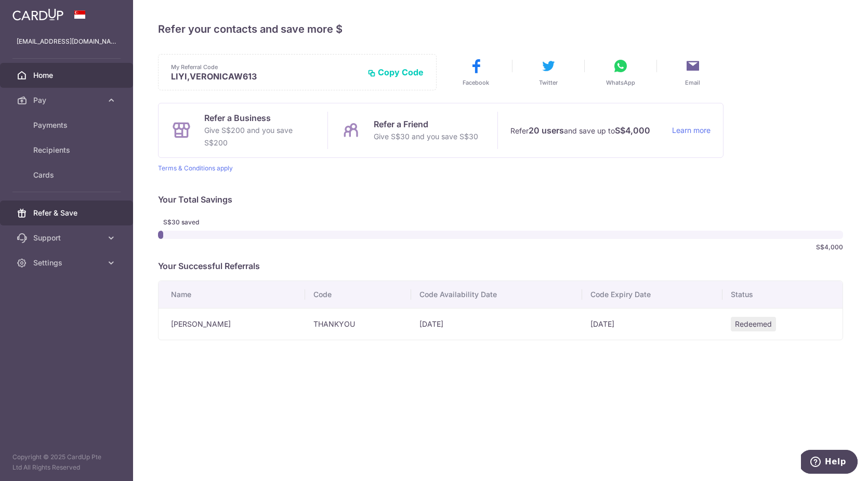  What do you see at coordinates (68, 175) in the screenshot?
I see `span: Cards` at bounding box center [68, 175].